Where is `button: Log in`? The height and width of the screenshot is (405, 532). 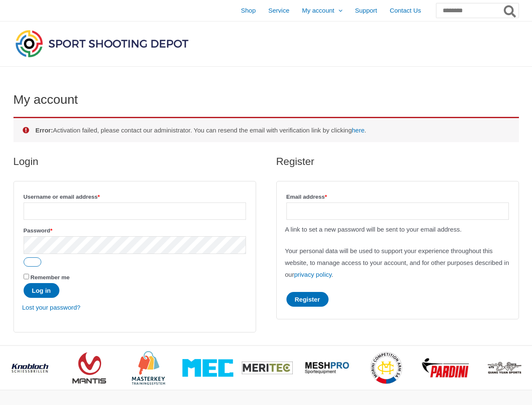 button: Log in is located at coordinates (41, 290).